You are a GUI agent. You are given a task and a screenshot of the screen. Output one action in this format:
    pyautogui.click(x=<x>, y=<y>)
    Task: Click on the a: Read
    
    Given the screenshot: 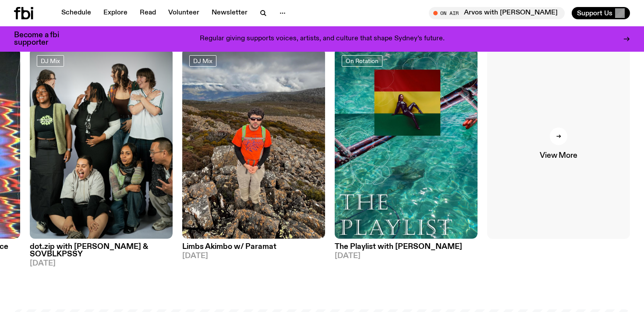 What is the action you would take?
    pyautogui.click(x=148, y=13)
    